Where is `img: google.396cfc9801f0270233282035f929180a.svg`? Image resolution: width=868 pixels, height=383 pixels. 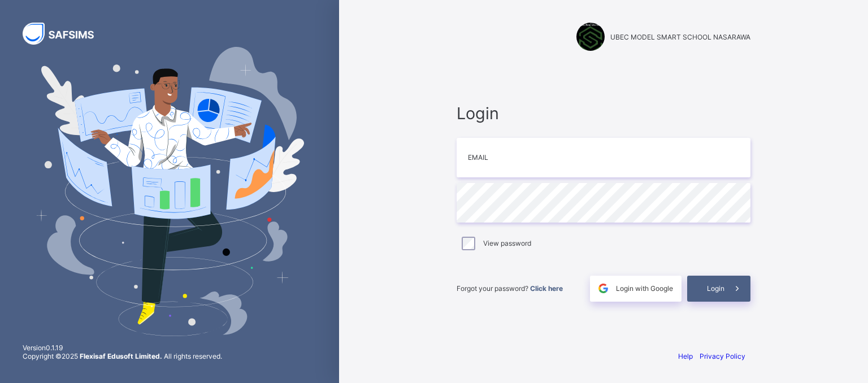
img: google.396cfc9801f0270233282035f929180a.svg is located at coordinates (603, 288).